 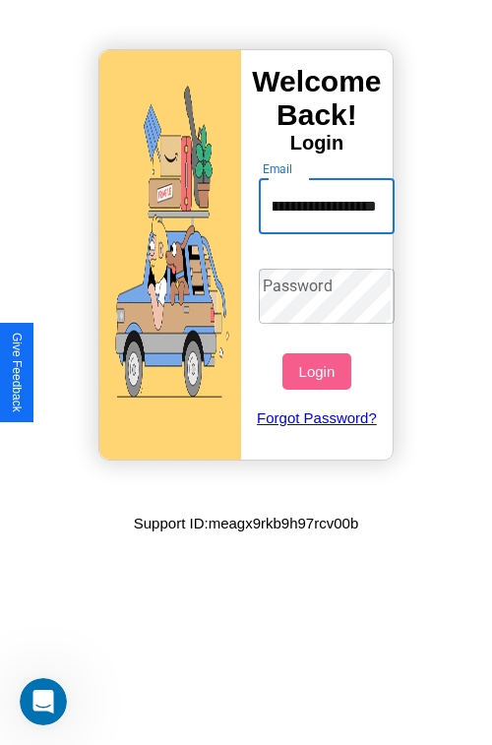 I want to click on label: Email, so click(x=277, y=168).